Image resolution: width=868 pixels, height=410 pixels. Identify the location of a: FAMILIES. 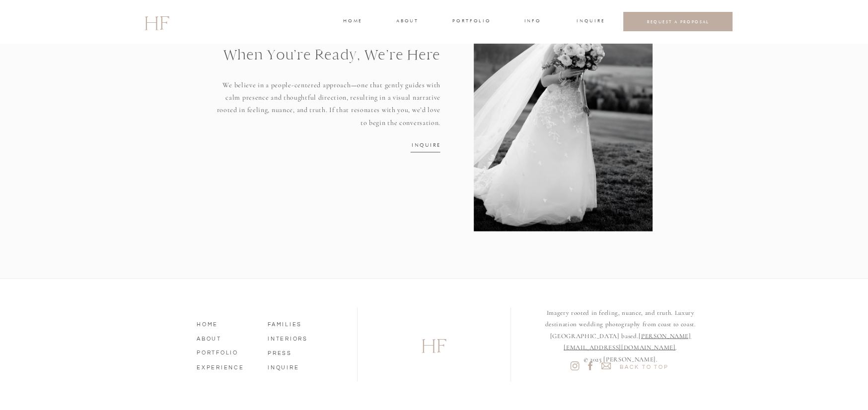
(296, 323).